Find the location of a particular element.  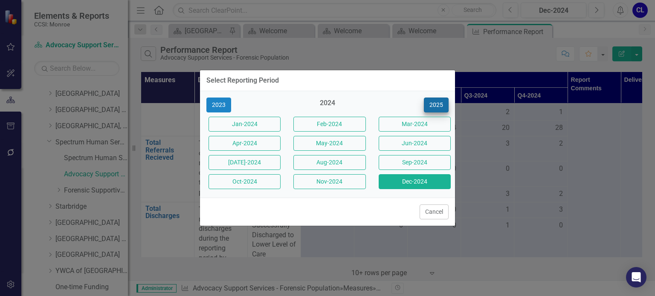

button: Apr-2024 is located at coordinates (244, 143).